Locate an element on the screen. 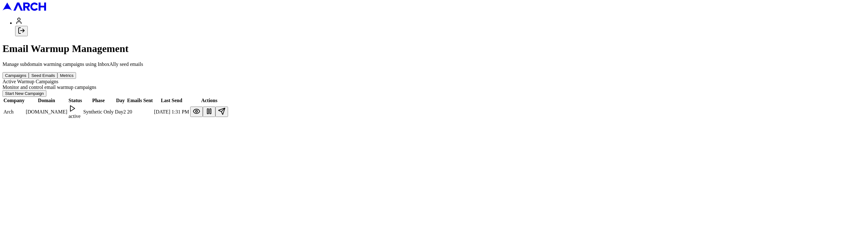  td: 20 is located at coordinates (140, 112).